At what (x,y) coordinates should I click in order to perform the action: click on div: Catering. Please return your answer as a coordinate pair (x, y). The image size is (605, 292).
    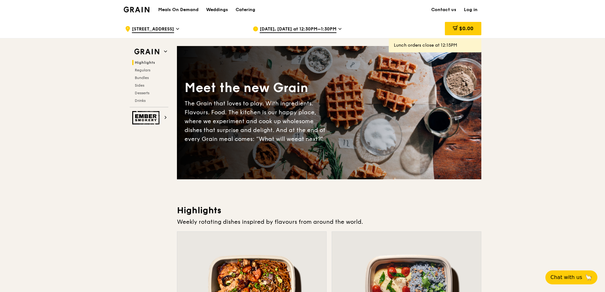
    Looking at the image, I should click on (246, 10).